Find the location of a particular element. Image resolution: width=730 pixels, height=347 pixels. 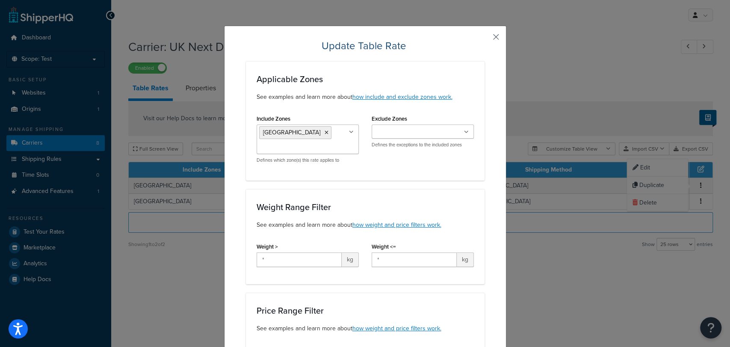

p: Defines which zone(s) this rate applies to is located at coordinates (307, 160).